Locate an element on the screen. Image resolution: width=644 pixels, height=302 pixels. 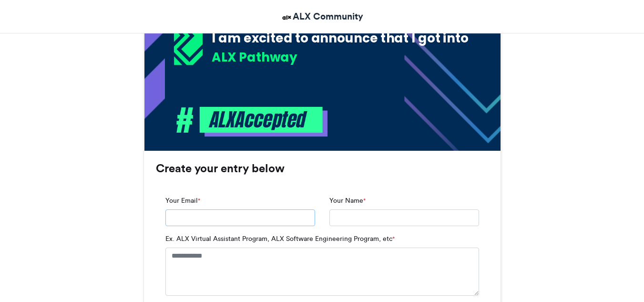
div: ALX Pathway is located at coordinates (352, 57).